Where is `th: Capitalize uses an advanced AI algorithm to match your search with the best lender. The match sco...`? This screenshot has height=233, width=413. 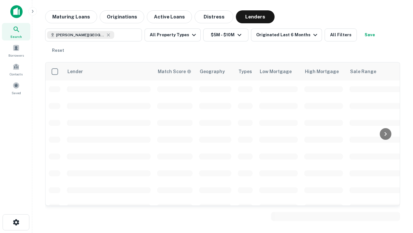
th: Capitalize uses an advanced AI algorithm to match your search with the best lender. The match sco... is located at coordinates (175, 71).